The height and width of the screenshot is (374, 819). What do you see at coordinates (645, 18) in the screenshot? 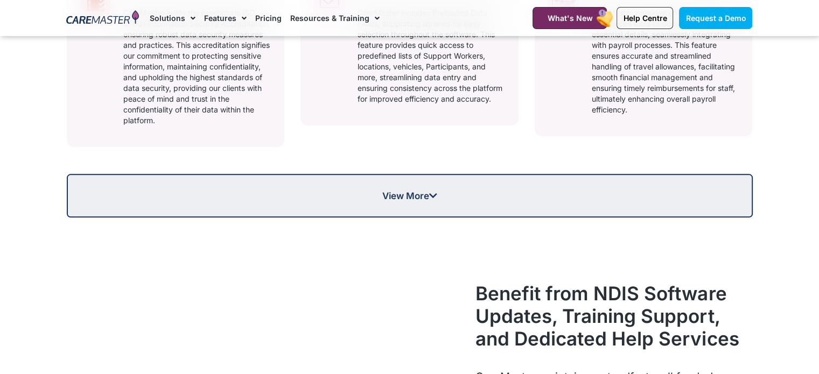
I see `span: Help Centre` at bounding box center [645, 18].